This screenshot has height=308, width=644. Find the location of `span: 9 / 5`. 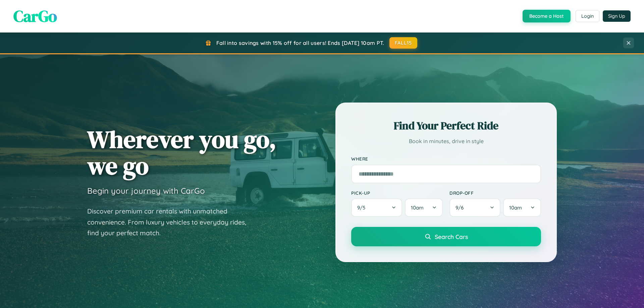

span: 9 / 5 is located at coordinates (363, 207).